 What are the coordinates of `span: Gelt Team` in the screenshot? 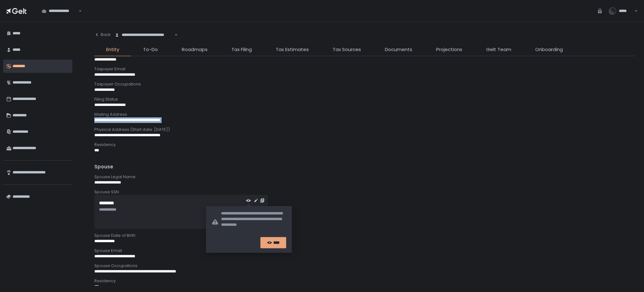 It's located at (499, 50).